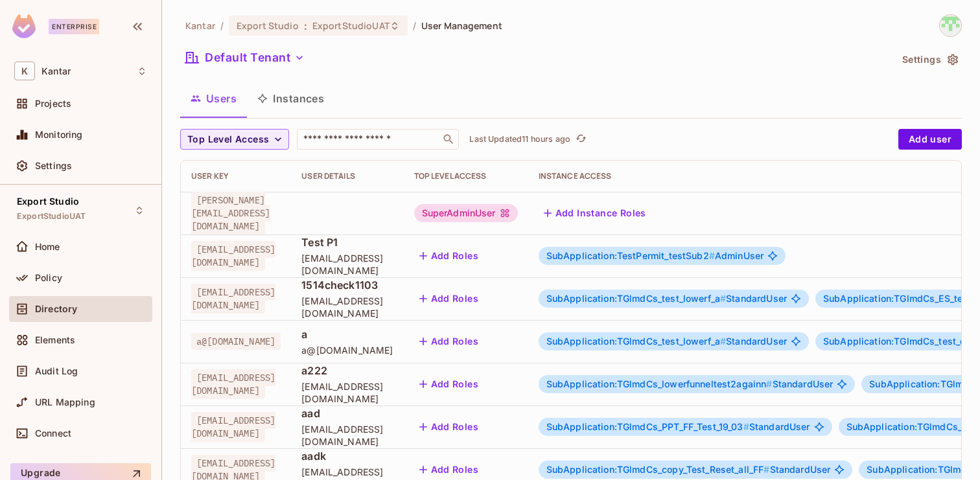 The height and width of the screenshot is (480, 980). I want to click on span: 1514check1103, so click(347, 285).